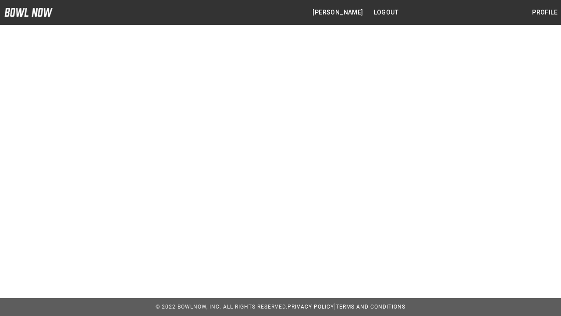  I want to click on button: Profile, so click(545, 12).